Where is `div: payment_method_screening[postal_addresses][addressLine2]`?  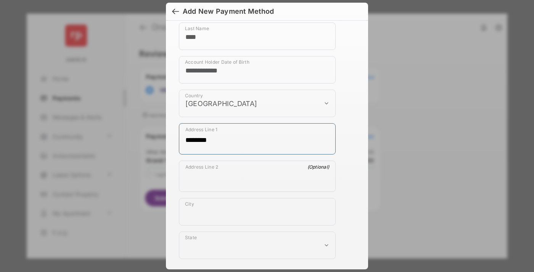 div: payment_method_screening[postal_addresses][addressLine2] is located at coordinates (257, 176).